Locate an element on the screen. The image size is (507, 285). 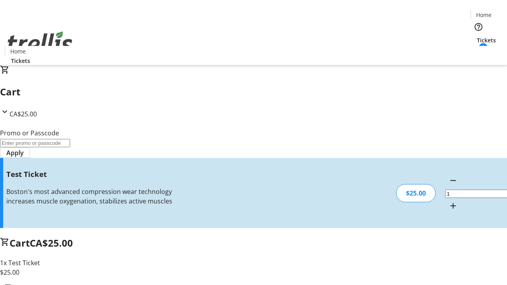
button: Cart is located at coordinates (479, 52).